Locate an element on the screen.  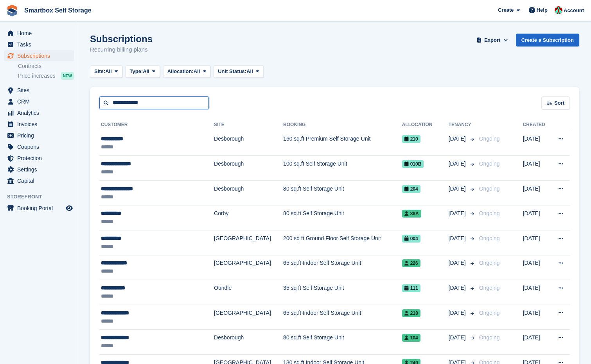
th: Created is located at coordinates (536, 125).